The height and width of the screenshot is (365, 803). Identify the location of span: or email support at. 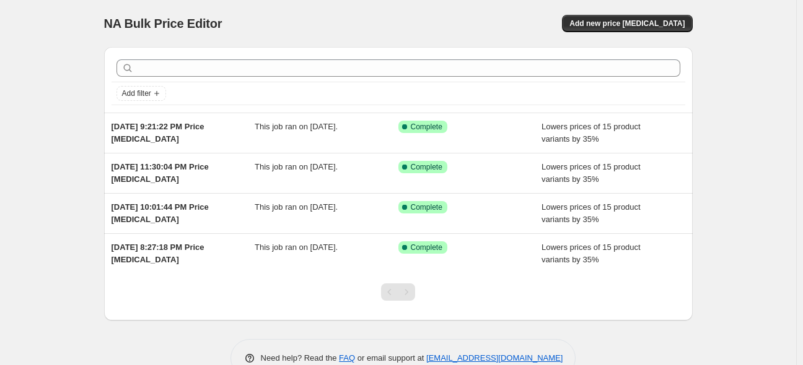
(390, 358).